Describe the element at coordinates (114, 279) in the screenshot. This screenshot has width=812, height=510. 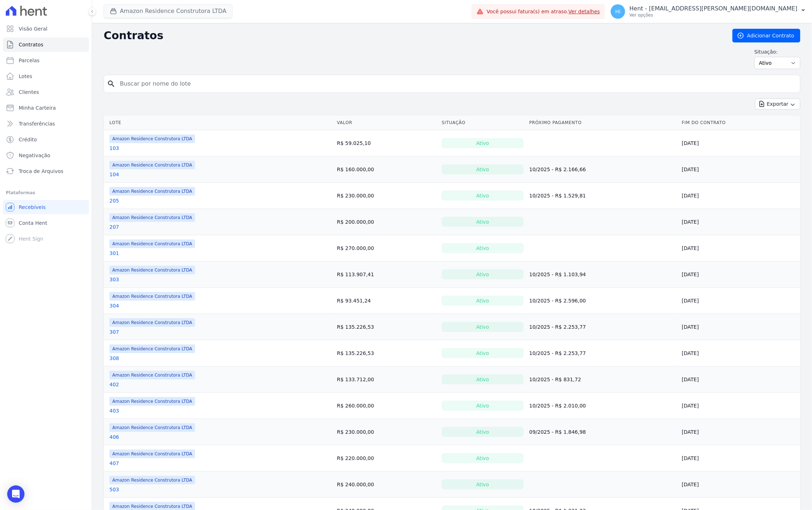
I see `a: 303` at that location.